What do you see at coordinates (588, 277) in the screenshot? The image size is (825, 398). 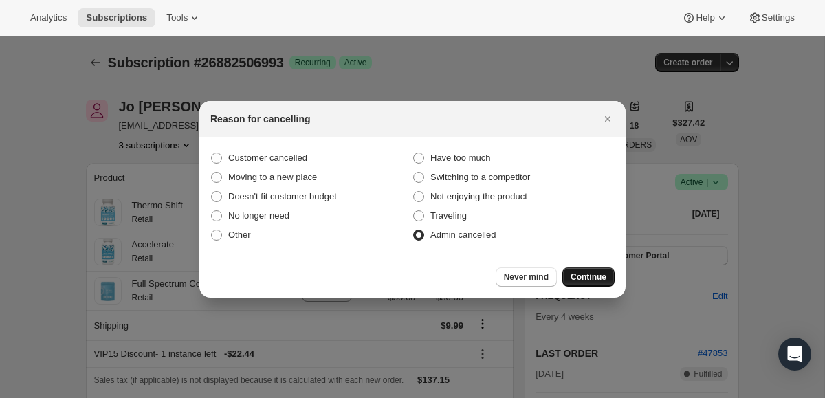 I see `span: Continue` at bounding box center [588, 277].